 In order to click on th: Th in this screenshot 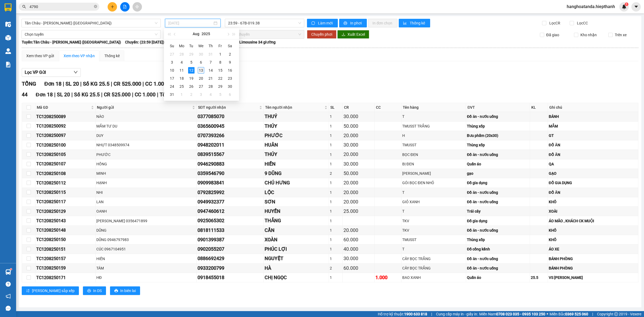, I will do `click(211, 46)`.